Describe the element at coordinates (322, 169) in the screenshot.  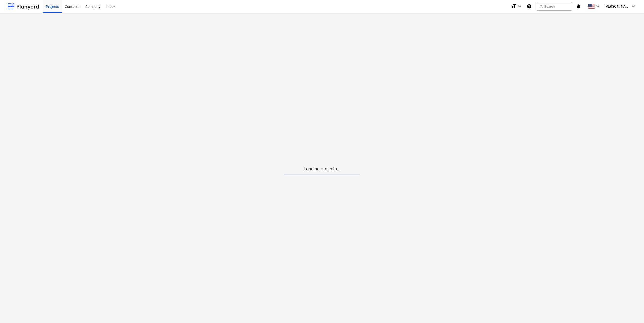
I see `p: Loading projects...` at that location.